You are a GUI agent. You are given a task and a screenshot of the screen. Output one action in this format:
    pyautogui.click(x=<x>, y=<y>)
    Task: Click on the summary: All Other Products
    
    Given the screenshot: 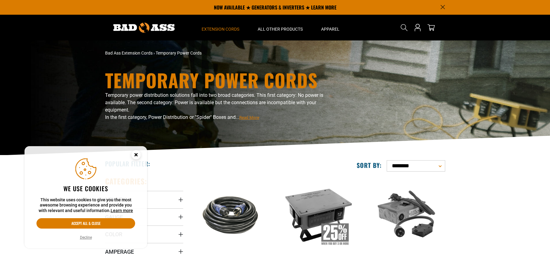 What is the action you would take?
    pyautogui.click(x=280, y=28)
    